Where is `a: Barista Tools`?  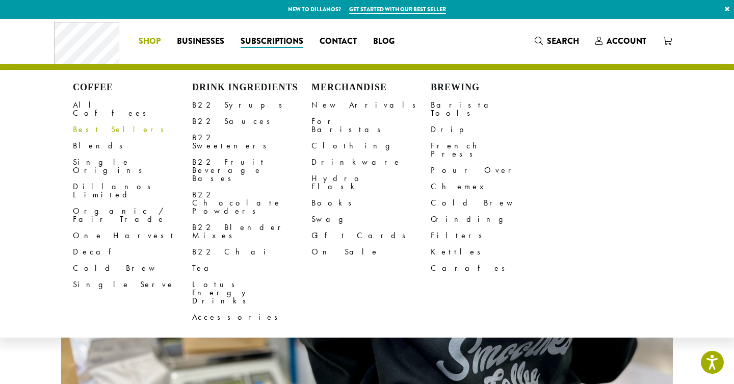 a: Barista Tools is located at coordinates (490, 109).